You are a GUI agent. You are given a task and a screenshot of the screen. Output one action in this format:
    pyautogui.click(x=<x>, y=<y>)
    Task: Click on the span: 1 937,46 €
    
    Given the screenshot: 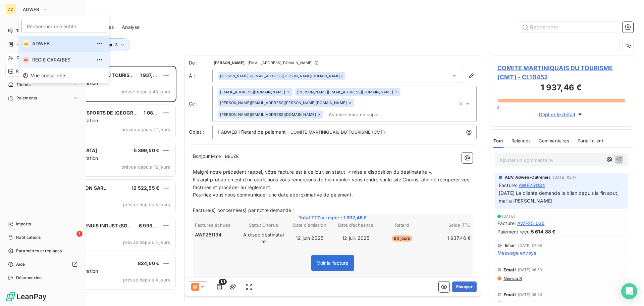 What is the action you would take?
    pyautogui.click(x=152, y=75)
    